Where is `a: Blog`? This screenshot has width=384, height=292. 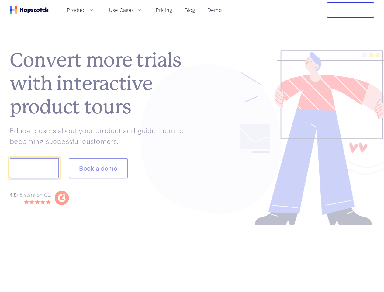
a: Blog is located at coordinates (190, 10).